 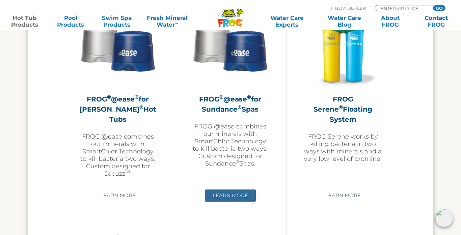 I want to click on a: FROG®@ease®for Sundance®SpasFROG @ease combines our minerals with SmartChlor Technology to kill b..., so click(x=230, y=97).